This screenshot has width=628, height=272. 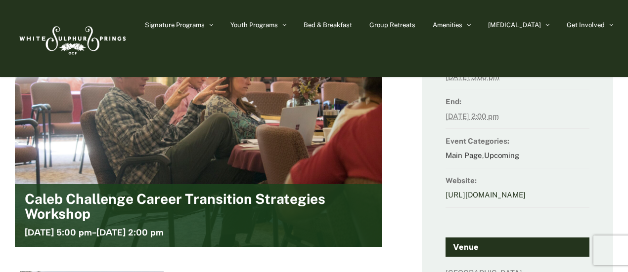 What do you see at coordinates (72, 39) in the screenshot?
I see `img: White Sulphur Springs Logo` at bounding box center [72, 39].